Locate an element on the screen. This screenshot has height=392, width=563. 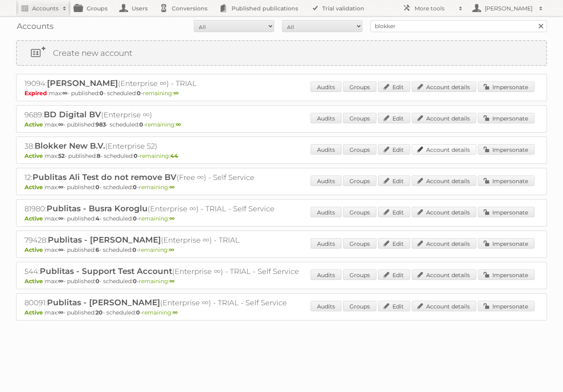
span: Publitas - Support Test Account is located at coordinates (106, 271).